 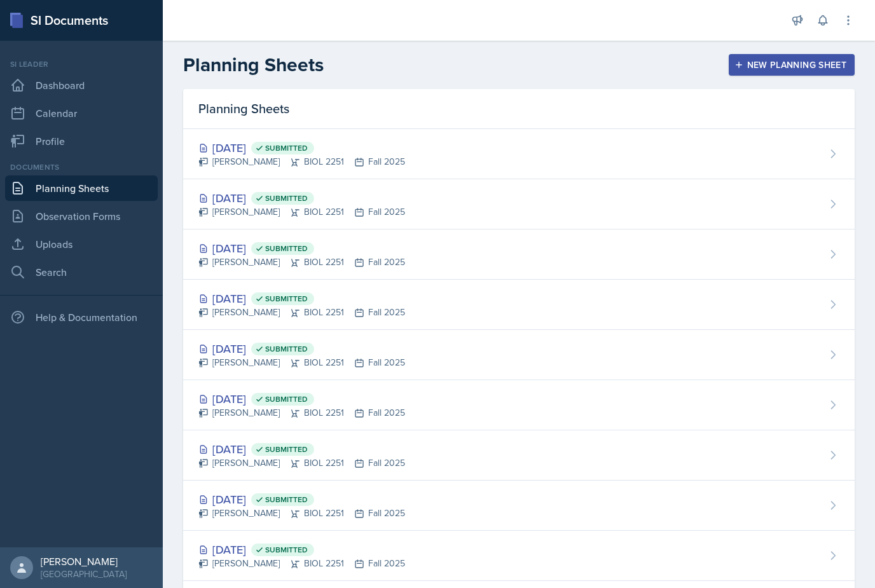 What do you see at coordinates (253, 65) in the screenshot?
I see `h2: Planning Sheets` at bounding box center [253, 65].